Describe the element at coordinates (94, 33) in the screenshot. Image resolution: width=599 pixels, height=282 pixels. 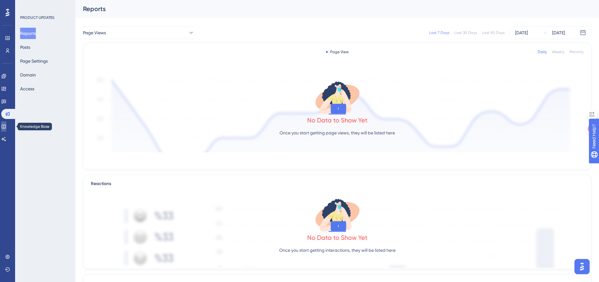
I see `span: Page Views` at that location.